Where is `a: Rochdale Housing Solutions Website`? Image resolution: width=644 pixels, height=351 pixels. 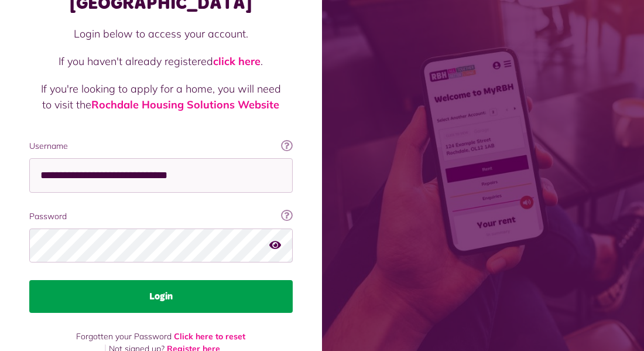 a: Rochdale Housing Solutions Website is located at coordinates (186, 104).